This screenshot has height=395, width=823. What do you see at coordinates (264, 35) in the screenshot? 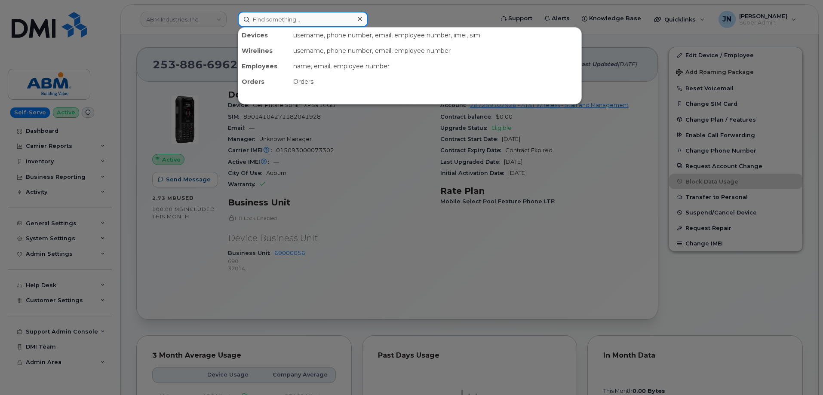
I see `div: Devices` at bounding box center [264, 35].